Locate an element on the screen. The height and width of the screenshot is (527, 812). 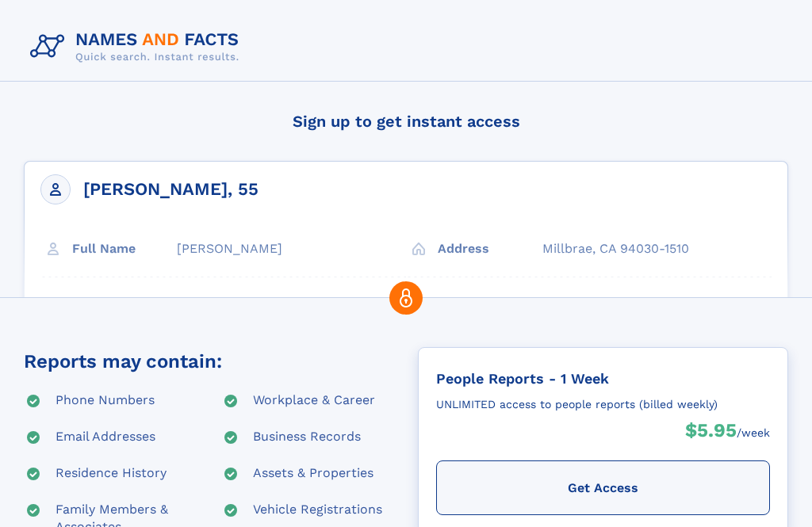
h4: Sign up to get instant access is located at coordinates (406, 121).